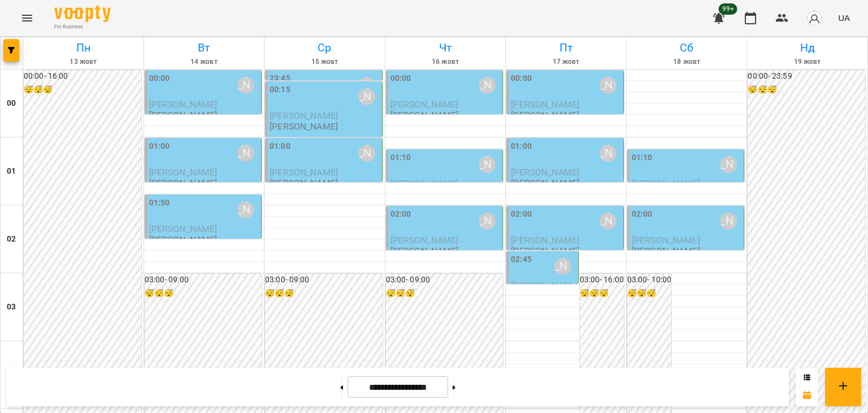 Image resolution: width=868 pixels, height=413 pixels. I want to click on h6: 14 жовт, so click(204, 62).